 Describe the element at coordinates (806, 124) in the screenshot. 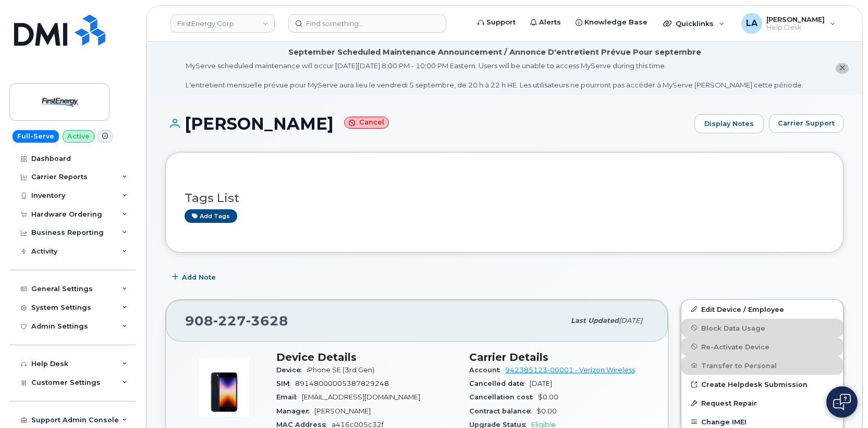

I see `button: Carrier Support` at that location.